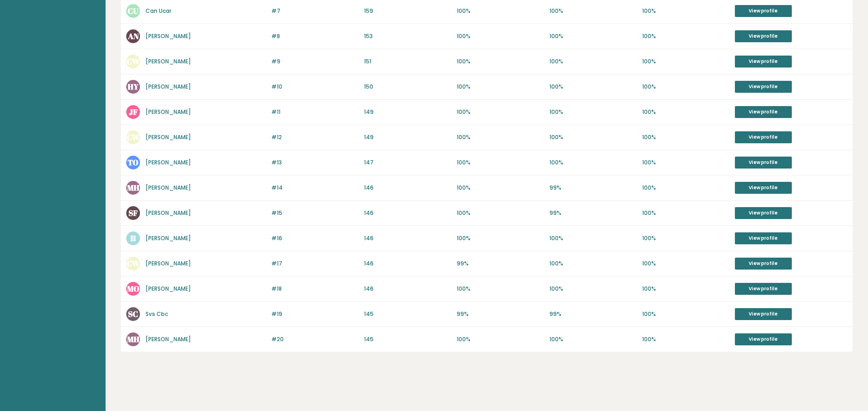 Image resolution: width=868 pixels, height=411 pixels. Describe the element at coordinates (133, 213) in the screenshot. I see `text: SF` at that location.